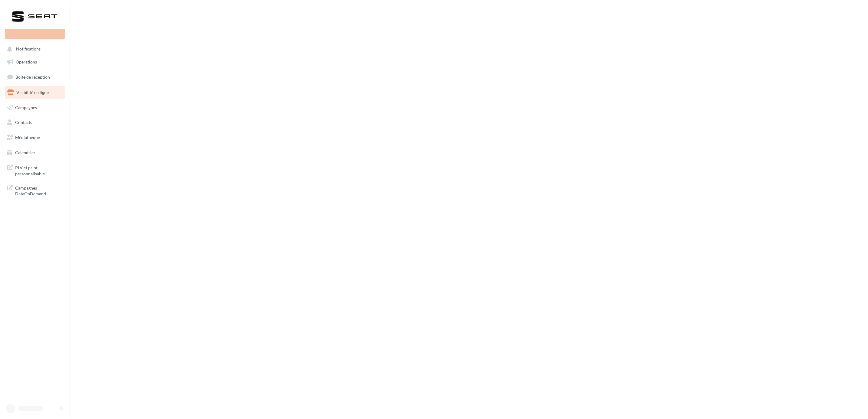 The image size is (868, 419). What do you see at coordinates (35, 122) in the screenshot?
I see `a: Contacts` at bounding box center [35, 122].